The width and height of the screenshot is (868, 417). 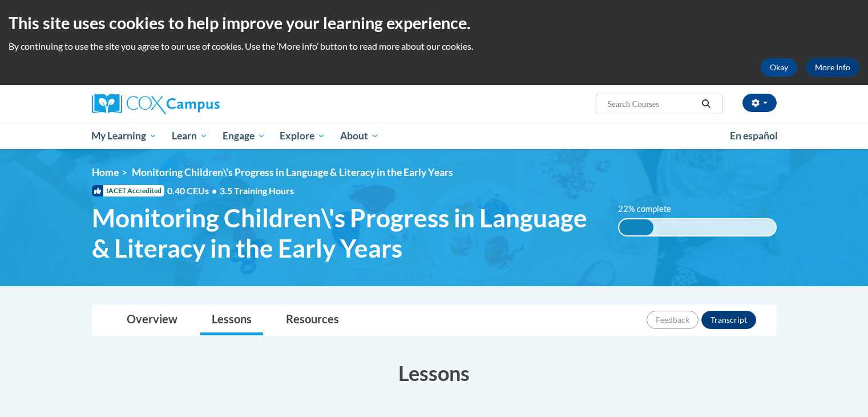 I want to click on a: Lessons, so click(x=232, y=320).